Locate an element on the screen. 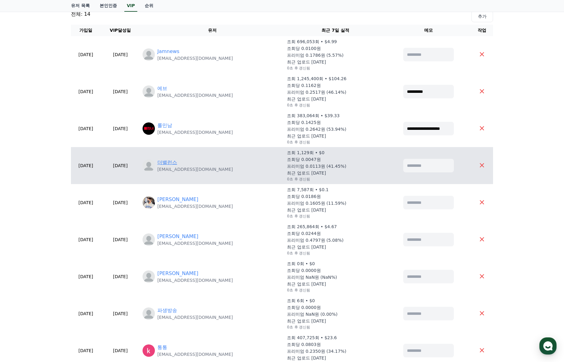 This screenshot has height=362, width=564. th: 유저 is located at coordinates (212, 30).